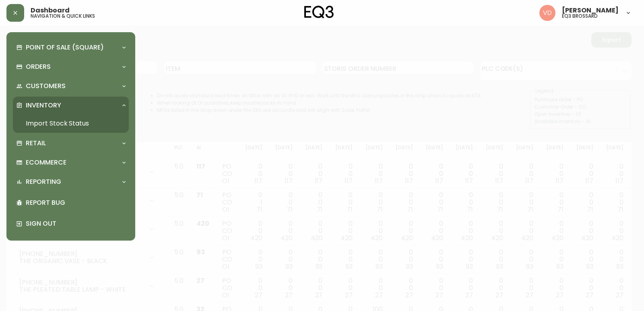 Image resolution: width=644 pixels, height=311 pixels. Describe the element at coordinates (71, 143) in the screenshot. I see `div: Retail` at that location.